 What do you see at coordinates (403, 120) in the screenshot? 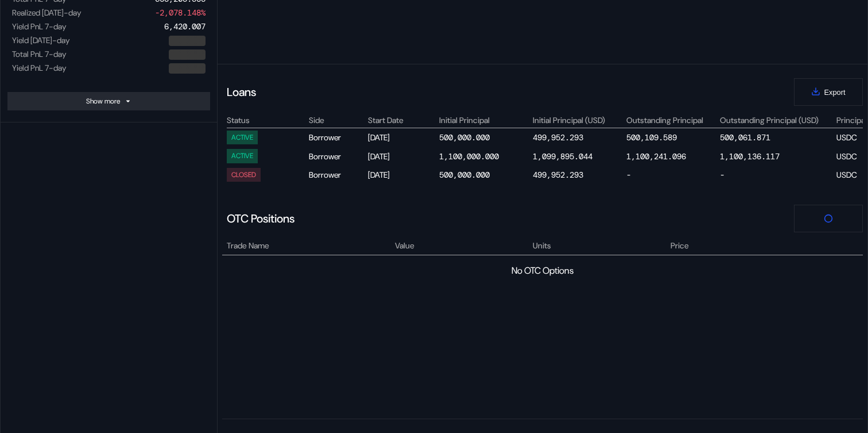
I see `div: Start Date` at bounding box center [403, 120].